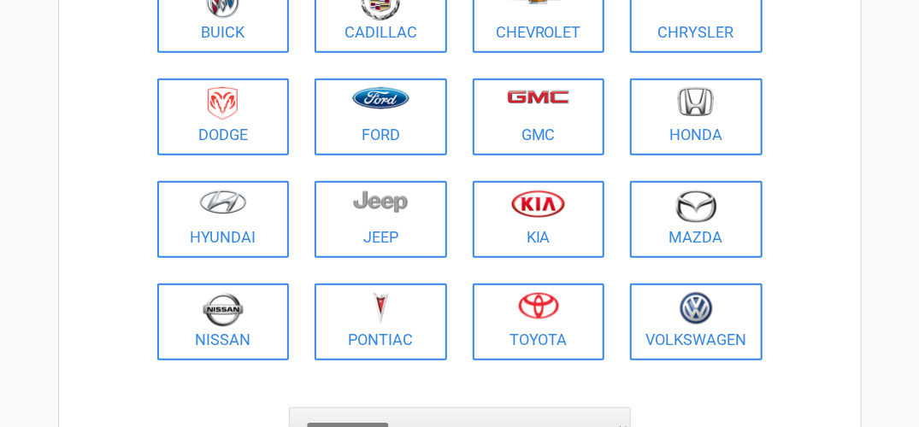 This screenshot has width=919, height=427. What do you see at coordinates (223, 117) in the screenshot?
I see `a: Dodge` at bounding box center [223, 117].